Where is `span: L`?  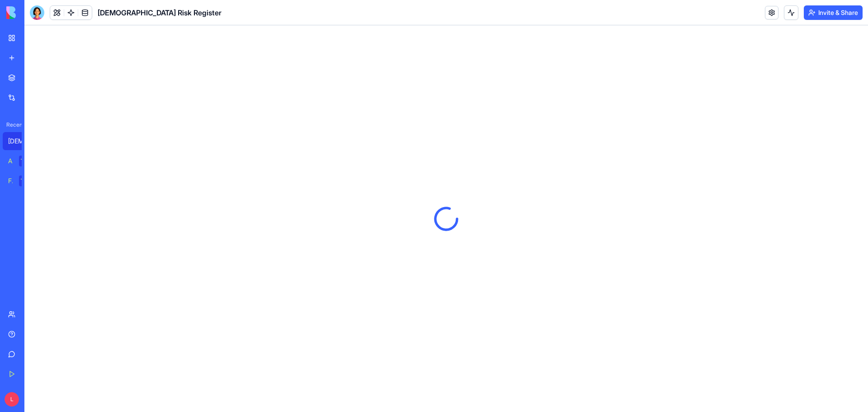
span: L is located at coordinates (12, 399).